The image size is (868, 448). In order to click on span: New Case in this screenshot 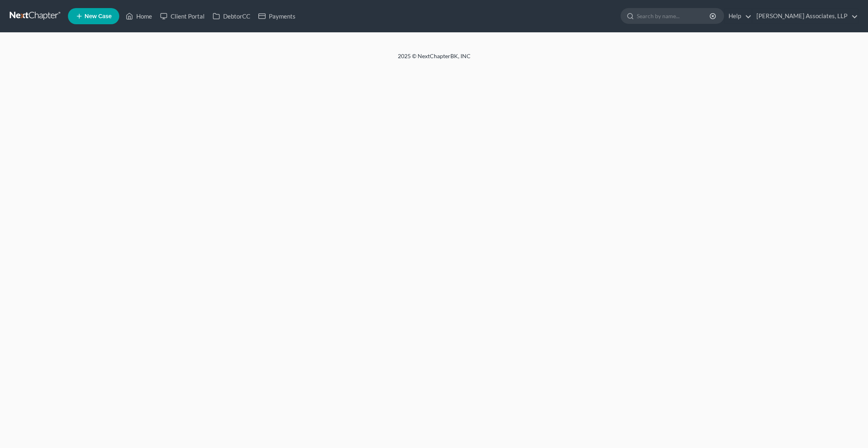, I will do `click(98, 16)`.